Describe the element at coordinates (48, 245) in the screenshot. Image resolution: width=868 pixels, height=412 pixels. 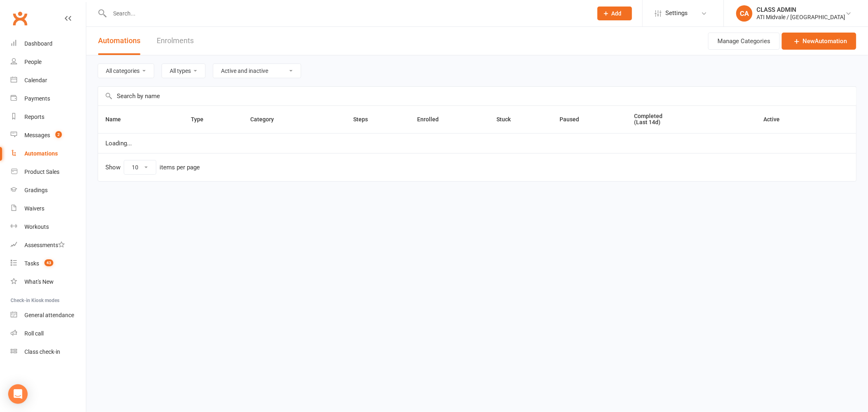
I see `a: Assessments` at that location.